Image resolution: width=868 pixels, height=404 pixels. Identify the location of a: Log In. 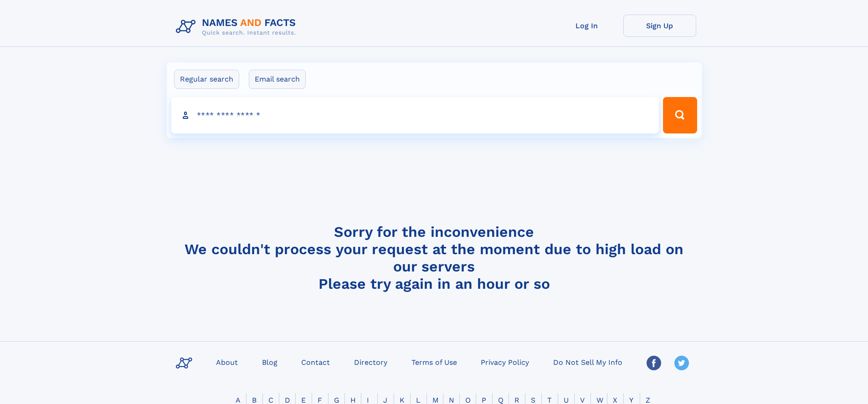
(587, 25).